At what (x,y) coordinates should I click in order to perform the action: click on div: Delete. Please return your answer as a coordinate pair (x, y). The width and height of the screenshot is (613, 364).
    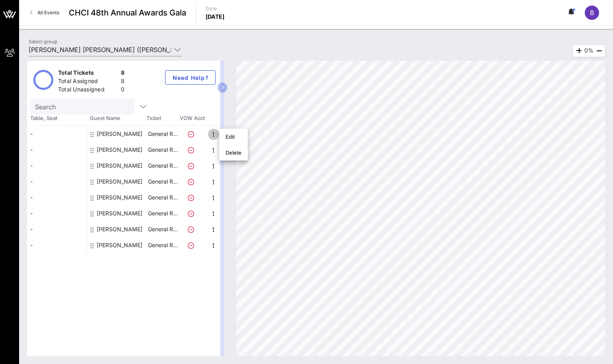
    Looking at the image, I should click on (233, 153).